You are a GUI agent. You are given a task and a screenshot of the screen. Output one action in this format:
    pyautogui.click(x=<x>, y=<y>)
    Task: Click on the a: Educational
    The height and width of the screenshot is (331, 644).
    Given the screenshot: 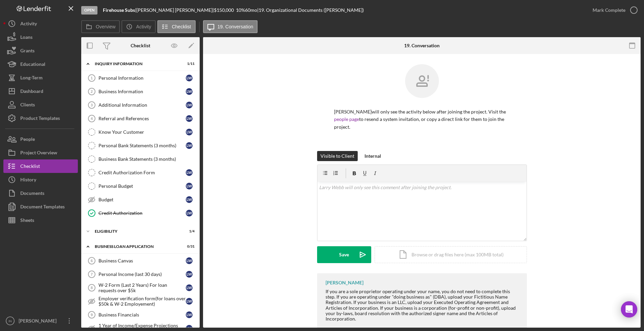 What is the action you would take?
    pyautogui.click(x=41, y=64)
    